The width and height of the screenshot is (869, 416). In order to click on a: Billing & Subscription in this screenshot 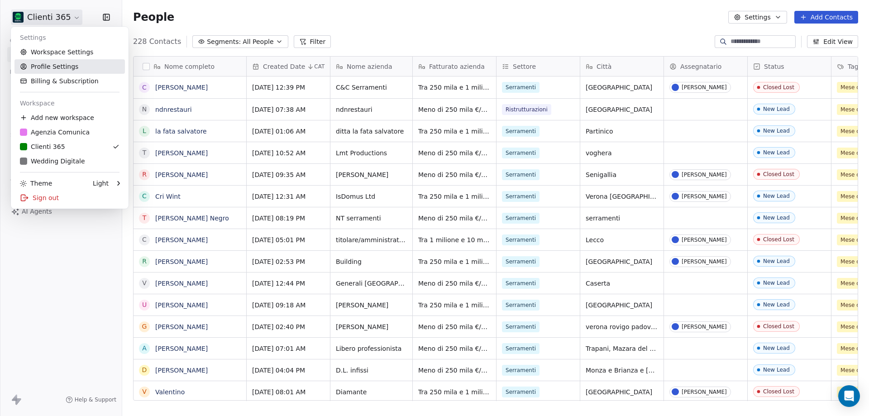, I will do `click(70, 81)`.